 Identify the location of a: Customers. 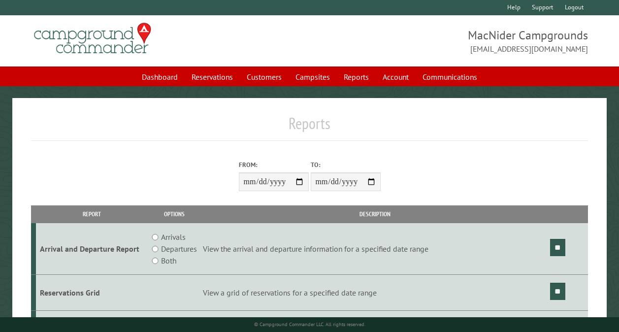
(264, 77).